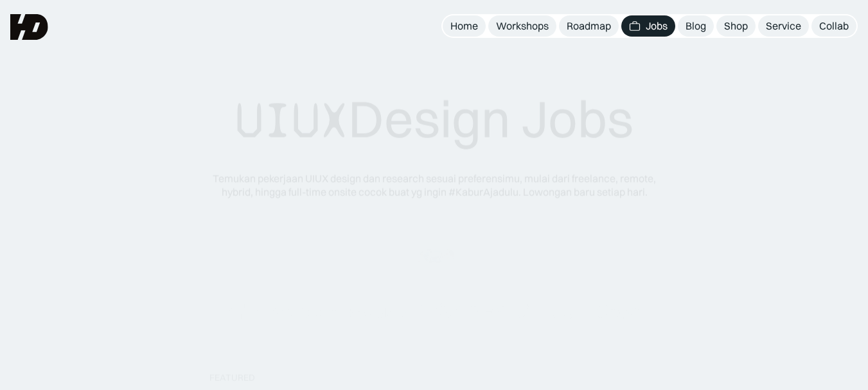 Image resolution: width=868 pixels, height=390 pixels. Describe the element at coordinates (834, 25) in the screenshot. I see `a: Collab` at that location.